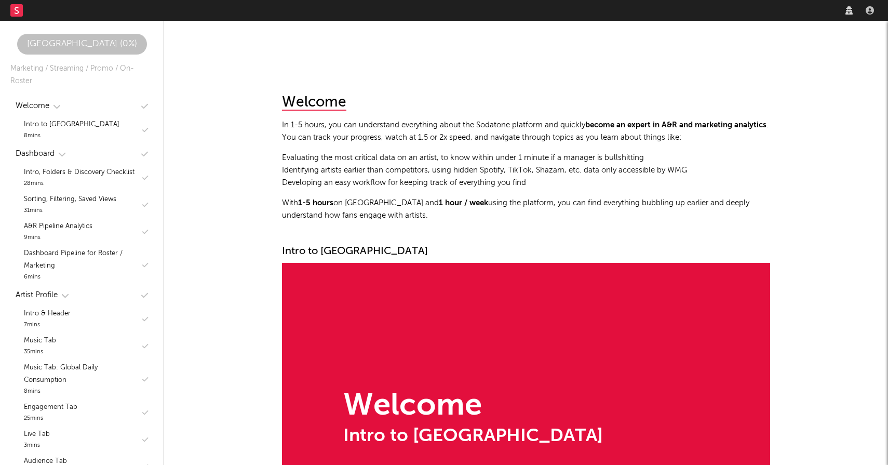  What do you see at coordinates (36, 295) in the screenshot?
I see `div: Artist Profile` at bounding box center [36, 295].